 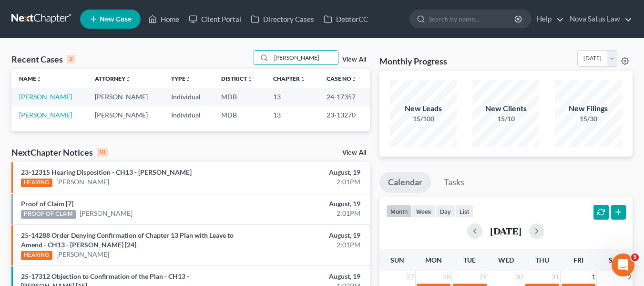 I want to click on span: Sat, so click(x=614, y=260).